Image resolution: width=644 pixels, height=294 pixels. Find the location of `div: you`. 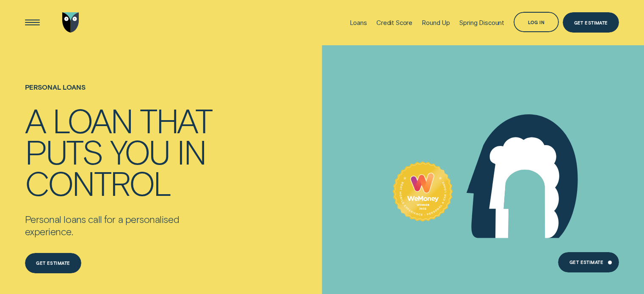

div: you is located at coordinates (140, 151).